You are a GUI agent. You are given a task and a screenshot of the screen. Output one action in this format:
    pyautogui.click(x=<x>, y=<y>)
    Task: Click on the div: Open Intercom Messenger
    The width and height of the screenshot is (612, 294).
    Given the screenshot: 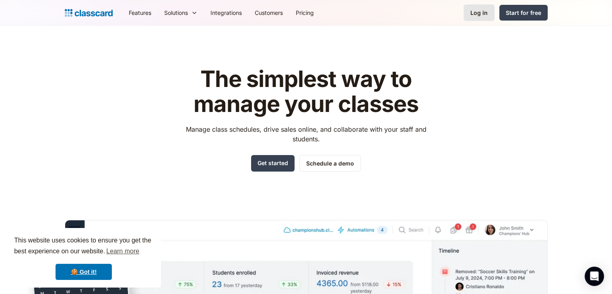 What is the action you would take?
    pyautogui.click(x=594, y=276)
    